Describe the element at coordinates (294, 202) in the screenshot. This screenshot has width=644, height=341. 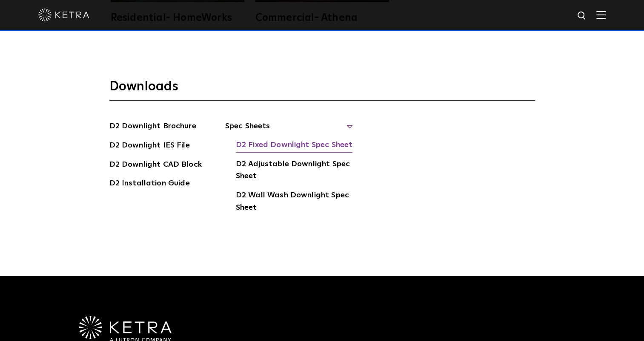
I see `a: D2 Wall Wash Downlight Spec Sheet` at that location.